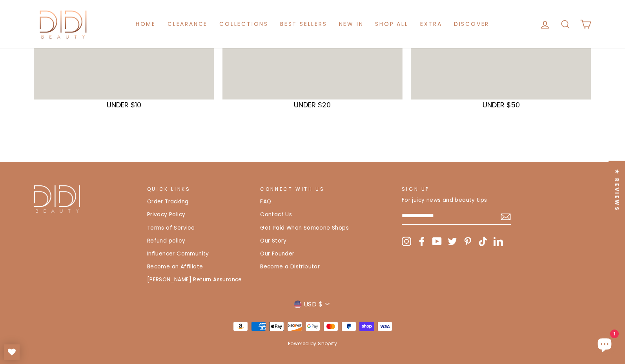 This screenshot has width=625, height=364. What do you see at coordinates (312, 24) in the screenshot?
I see `ul: Primary` at bounding box center [312, 24].